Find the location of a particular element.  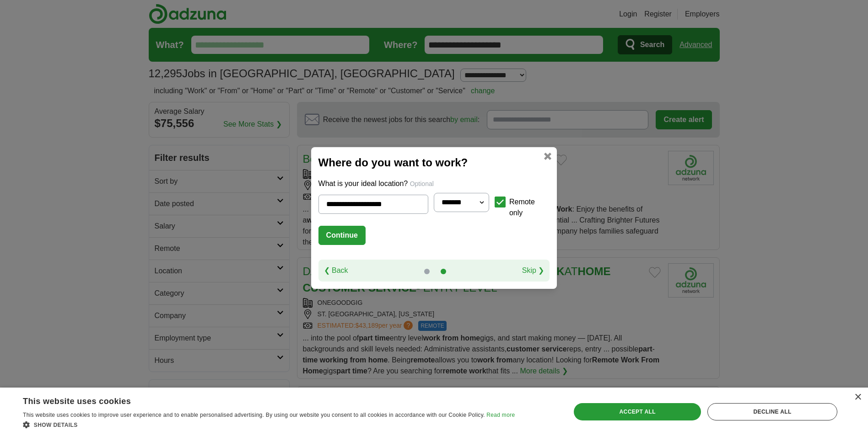

label: Remote only is located at coordinates (529, 208).